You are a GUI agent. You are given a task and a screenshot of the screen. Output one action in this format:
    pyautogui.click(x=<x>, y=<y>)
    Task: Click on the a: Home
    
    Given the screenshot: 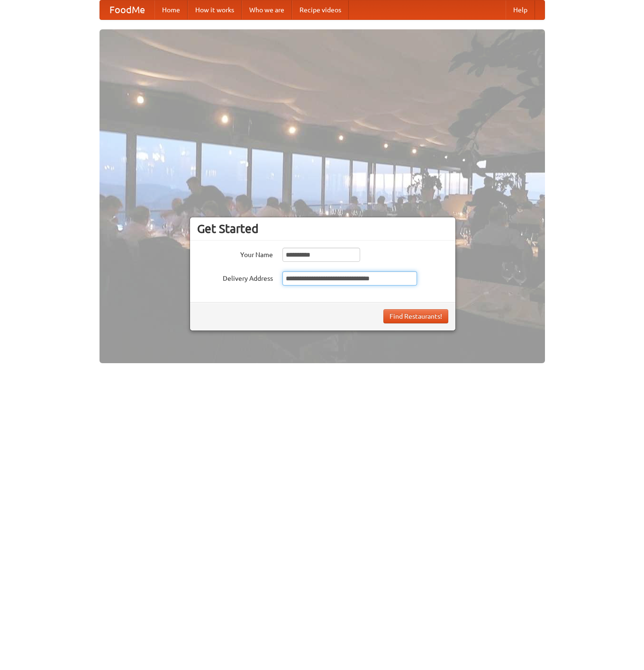 What is the action you would take?
    pyautogui.click(x=171, y=10)
    